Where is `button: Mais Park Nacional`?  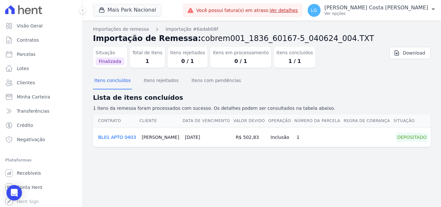 button: Mais Park Nacional is located at coordinates (127, 10).